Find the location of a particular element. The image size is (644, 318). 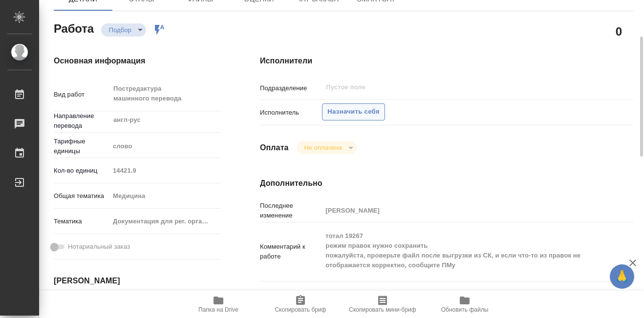

p: Подразделение is located at coordinates (291, 88).